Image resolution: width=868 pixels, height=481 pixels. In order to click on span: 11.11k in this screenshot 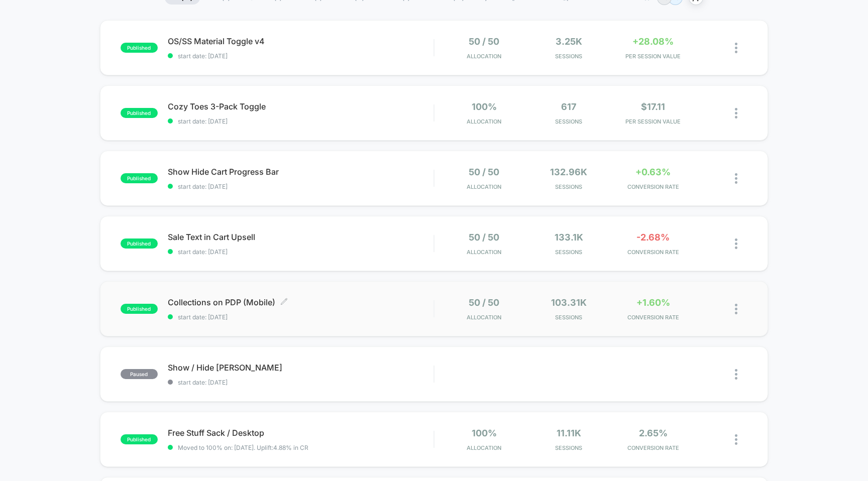, I will do `click(568, 433)`.